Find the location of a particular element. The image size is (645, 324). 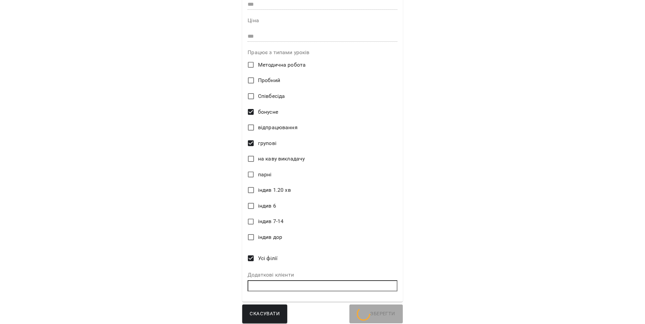

span: Пробний is located at coordinates (269, 80).